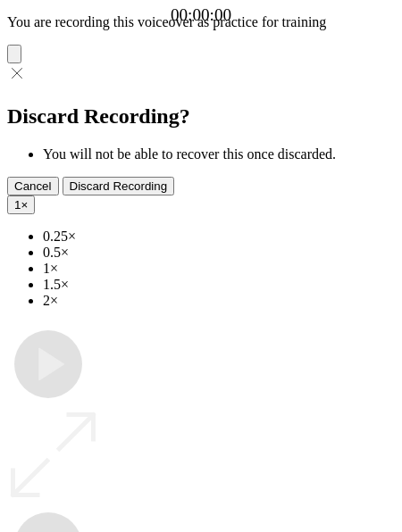  I want to click on button: Discard Recording, so click(119, 186).